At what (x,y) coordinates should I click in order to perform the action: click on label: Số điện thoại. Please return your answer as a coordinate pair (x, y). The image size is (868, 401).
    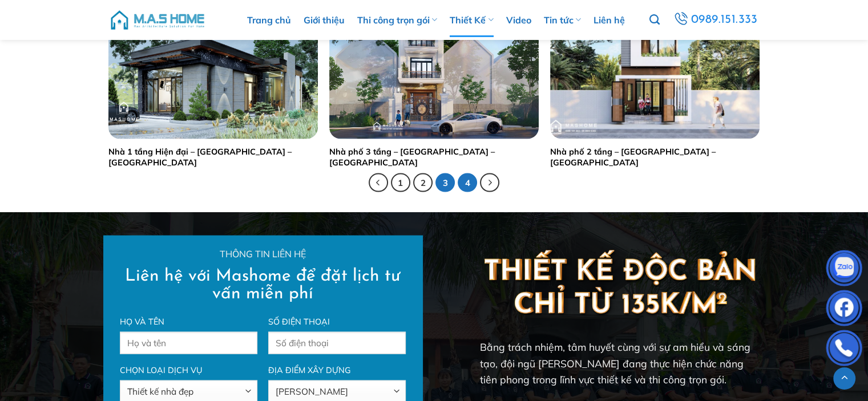
    Looking at the image, I should click on (337, 322).